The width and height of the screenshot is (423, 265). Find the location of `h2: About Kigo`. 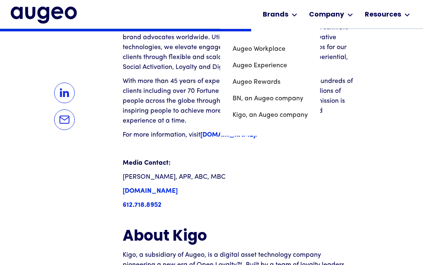

h2: About Kigo is located at coordinates (239, 237).